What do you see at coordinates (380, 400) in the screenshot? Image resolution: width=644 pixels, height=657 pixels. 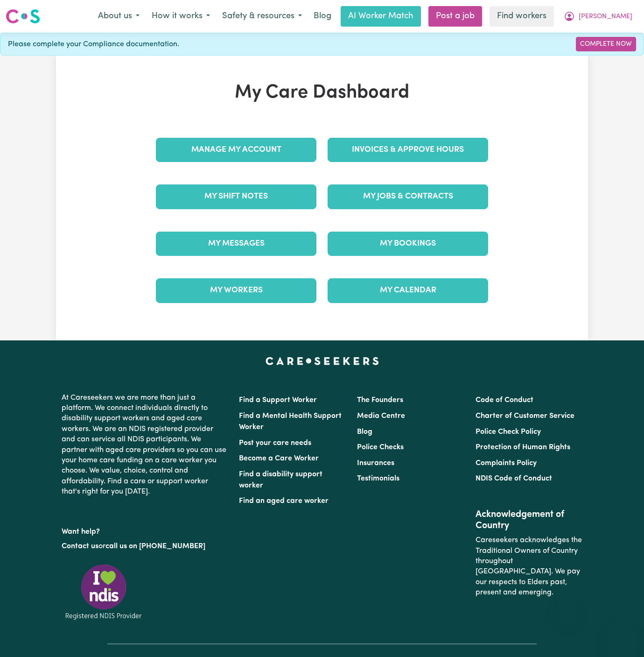 I see `a: The Founders` at bounding box center [380, 400].